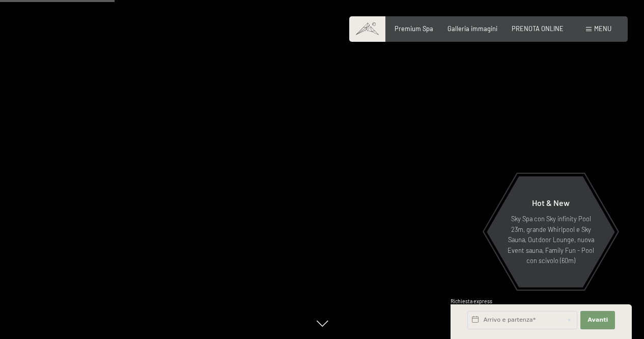 Image resolution: width=644 pixels, height=339 pixels. I want to click on button: Avanti, so click(598, 320).